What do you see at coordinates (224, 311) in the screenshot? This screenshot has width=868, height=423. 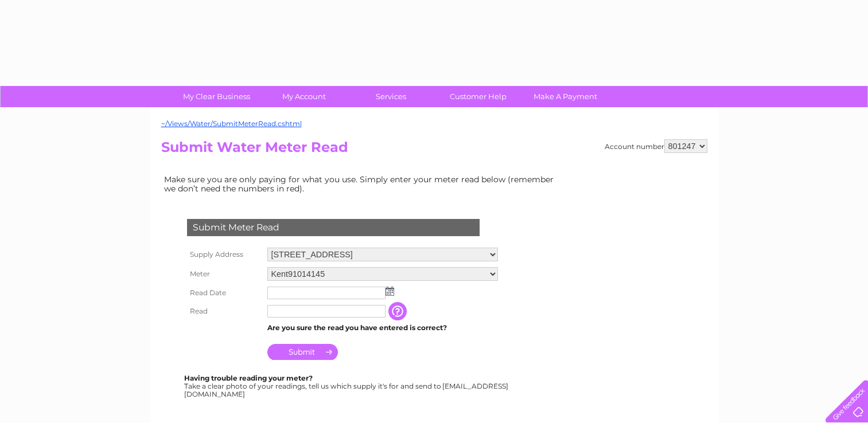 I see `th: Read` at bounding box center [224, 311].